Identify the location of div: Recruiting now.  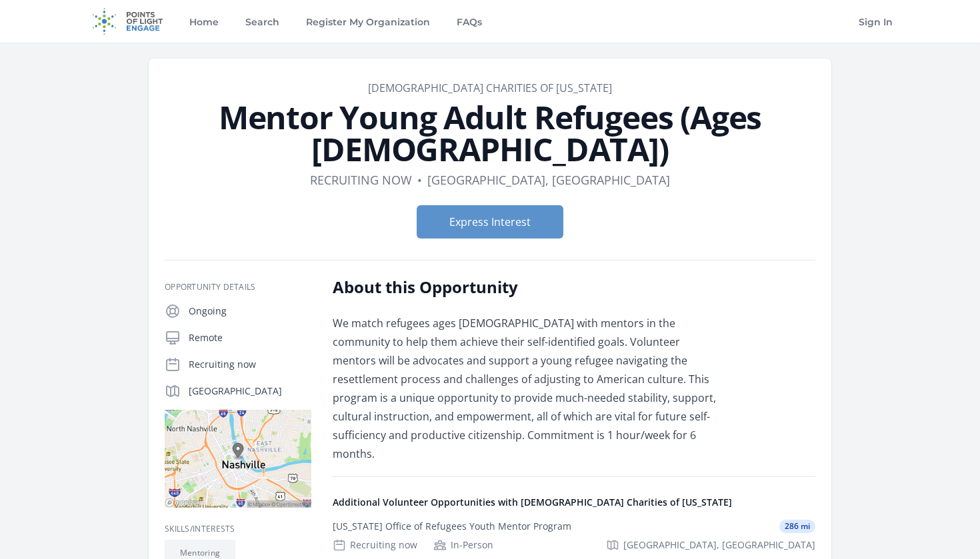
(374, 545).